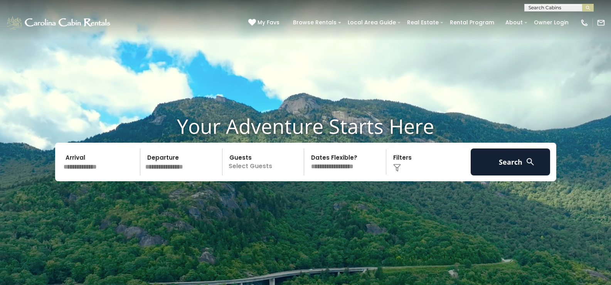 The height and width of the screenshot is (285, 611). Describe the element at coordinates (59, 23) in the screenshot. I see `img: White-1-1-2.png` at that location.